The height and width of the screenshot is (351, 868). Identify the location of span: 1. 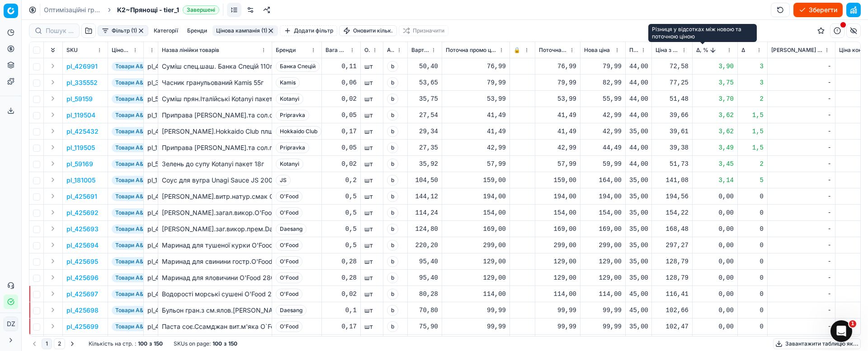
(853, 324).